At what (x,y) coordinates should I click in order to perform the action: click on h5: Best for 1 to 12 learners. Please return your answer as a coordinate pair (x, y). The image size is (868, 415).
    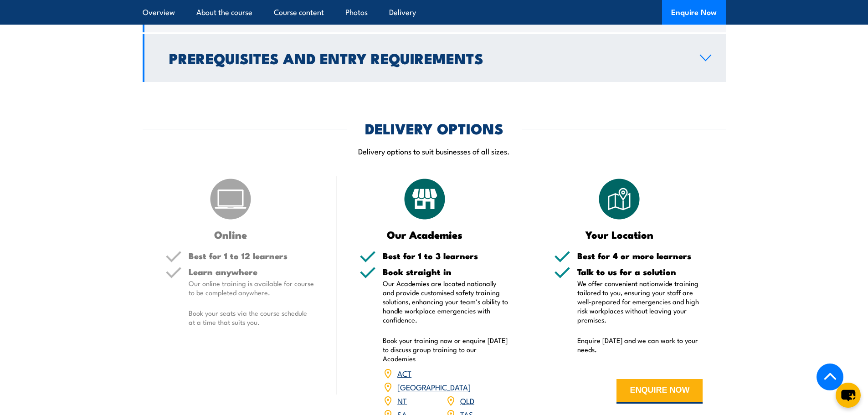
    Looking at the image, I should click on (251, 255).